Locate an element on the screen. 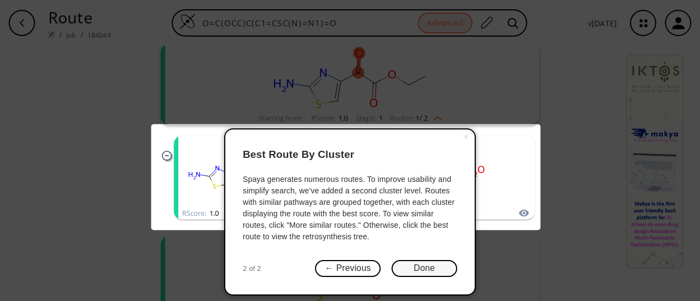 The image size is (700, 301). div: Spaya generates numerous routes. To improve usability and simplify search, we’ve added a second c... is located at coordinates (350, 208).